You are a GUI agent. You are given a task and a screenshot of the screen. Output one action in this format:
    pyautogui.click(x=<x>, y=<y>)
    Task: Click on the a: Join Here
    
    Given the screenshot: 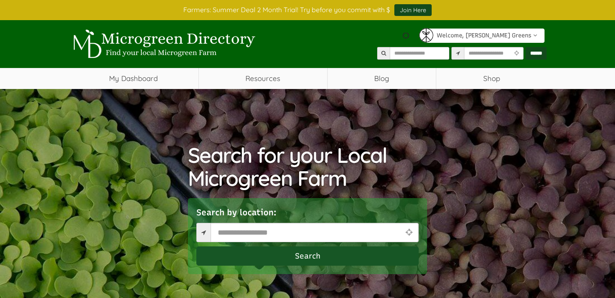 What is the action you would take?
    pyautogui.click(x=413, y=10)
    